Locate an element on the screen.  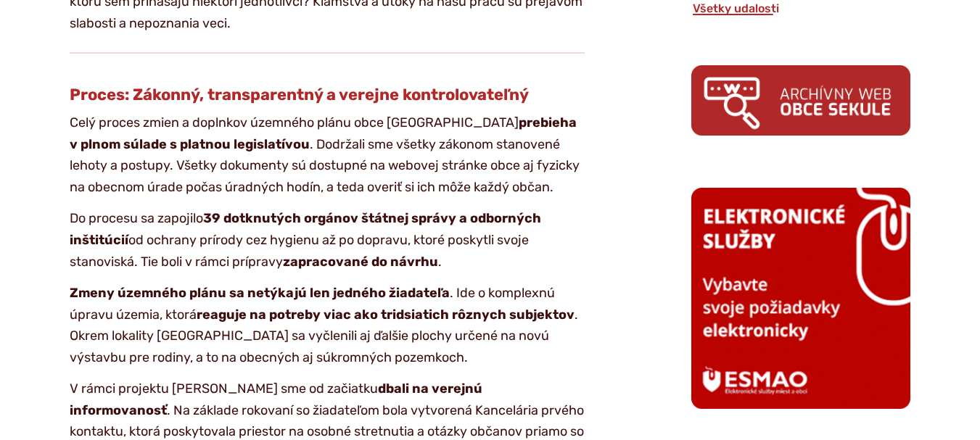
strong: dbali na verejnú informovanosť is located at coordinates (276, 400).